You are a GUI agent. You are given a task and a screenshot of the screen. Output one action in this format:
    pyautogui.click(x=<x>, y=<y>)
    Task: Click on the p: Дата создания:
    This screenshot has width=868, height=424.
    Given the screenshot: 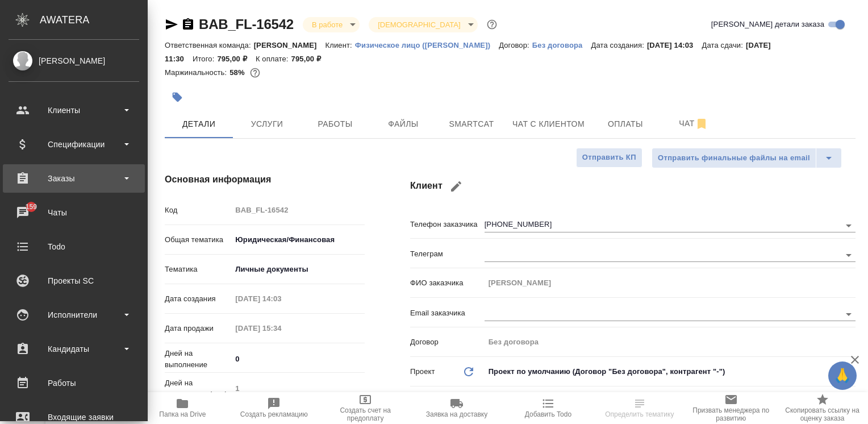 What is the action you would take?
    pyautogui.click(x=619, y=45)
    